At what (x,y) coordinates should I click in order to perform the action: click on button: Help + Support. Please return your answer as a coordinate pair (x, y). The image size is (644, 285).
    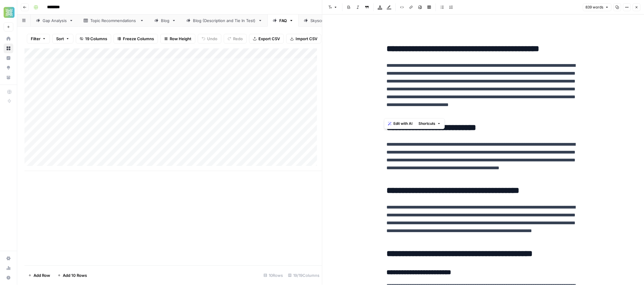
    Looking at the image, I should click on (9, 277).